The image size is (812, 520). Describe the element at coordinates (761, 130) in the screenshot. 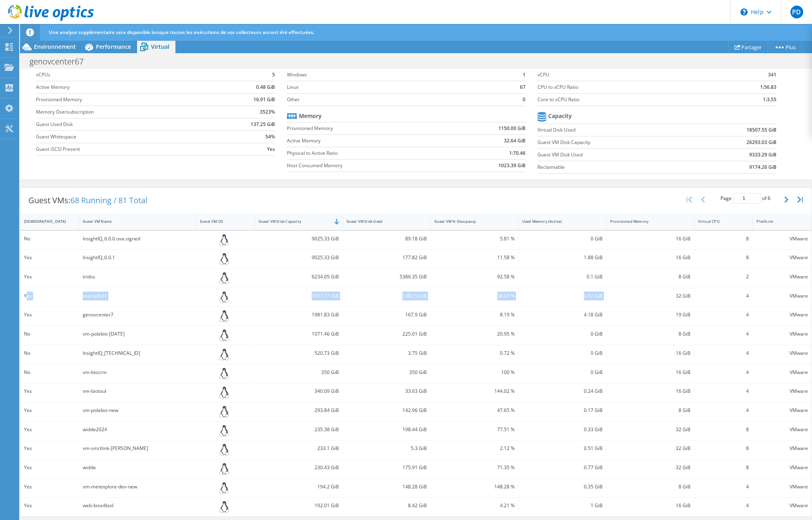

I see `b: 18507.55 GiB` at that location.